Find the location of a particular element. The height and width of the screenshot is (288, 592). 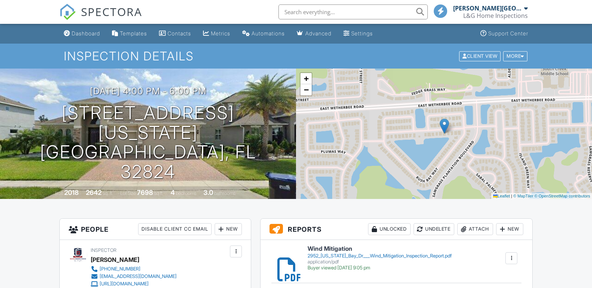

span: SPECTORA is located at coordinates (112, 12).